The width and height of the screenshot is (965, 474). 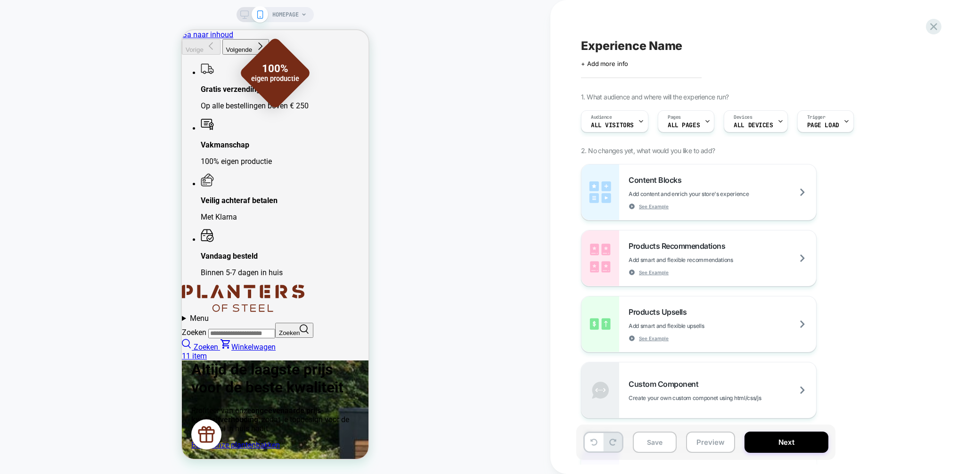 What do you see at coordinates (103, 131) in the screenshot?
I see `p: 100% eigen productie` at bounding box center [103, 131].